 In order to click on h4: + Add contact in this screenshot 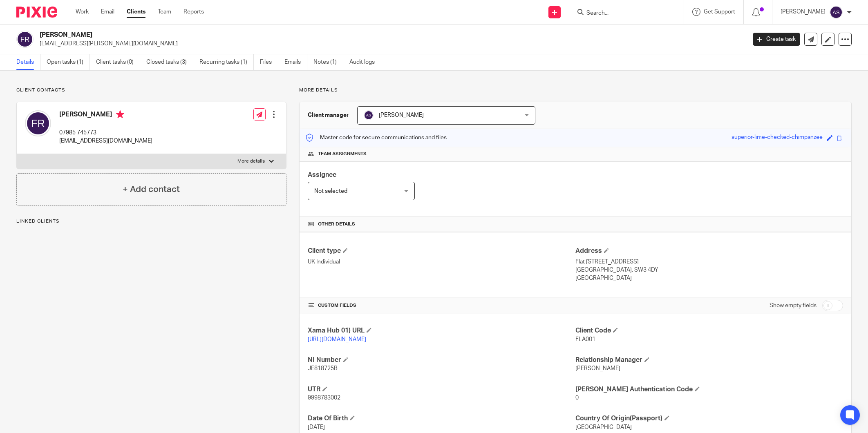, I will do `click(151, 189)`.